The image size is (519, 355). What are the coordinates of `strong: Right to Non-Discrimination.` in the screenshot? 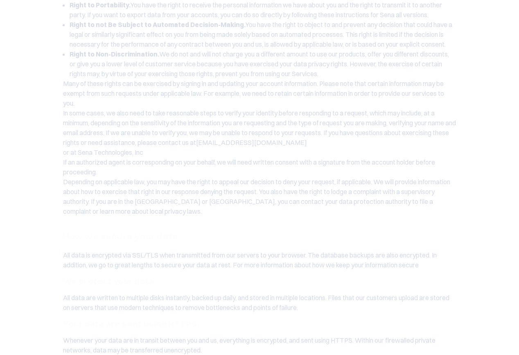 It's located at (114, 54).